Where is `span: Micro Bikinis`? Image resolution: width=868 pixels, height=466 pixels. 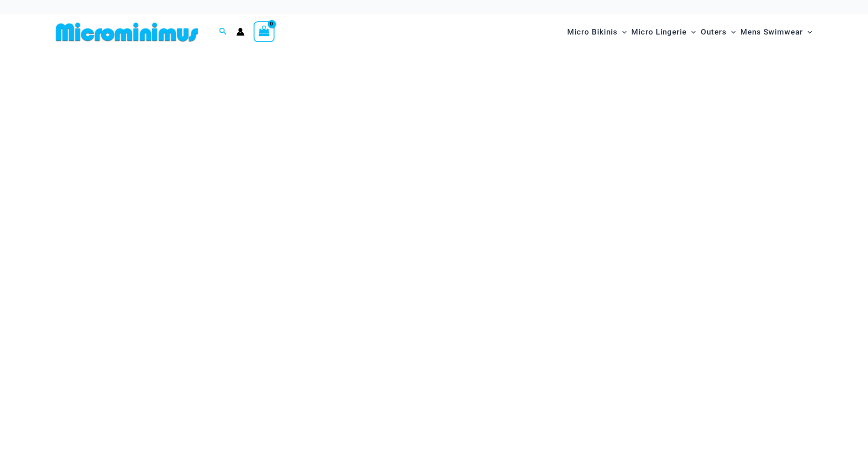 span: Micro Bikinis is located at coordinates (592, 32).